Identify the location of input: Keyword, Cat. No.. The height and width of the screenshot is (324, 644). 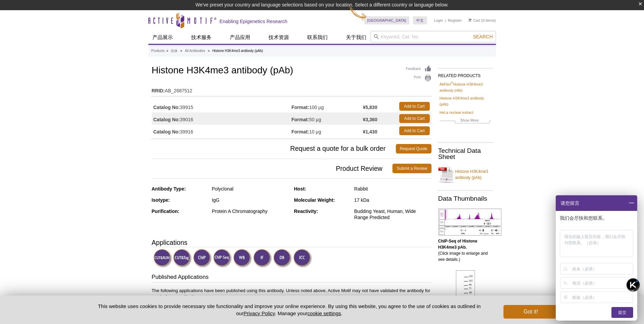
(433, 37).